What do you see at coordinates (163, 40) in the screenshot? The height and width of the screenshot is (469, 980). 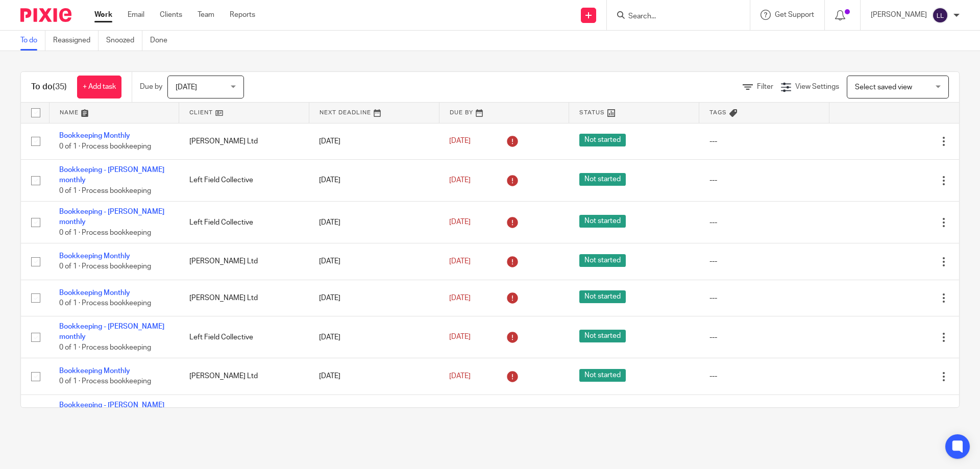 I see `a: Done` at bounding box center [163, 40].